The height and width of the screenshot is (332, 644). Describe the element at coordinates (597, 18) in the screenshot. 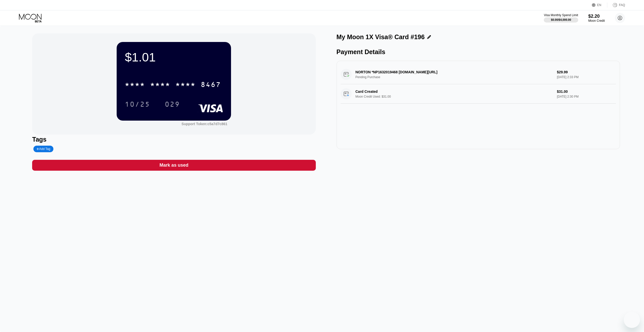

I see `div: $2.20Moon Credit` at that location.